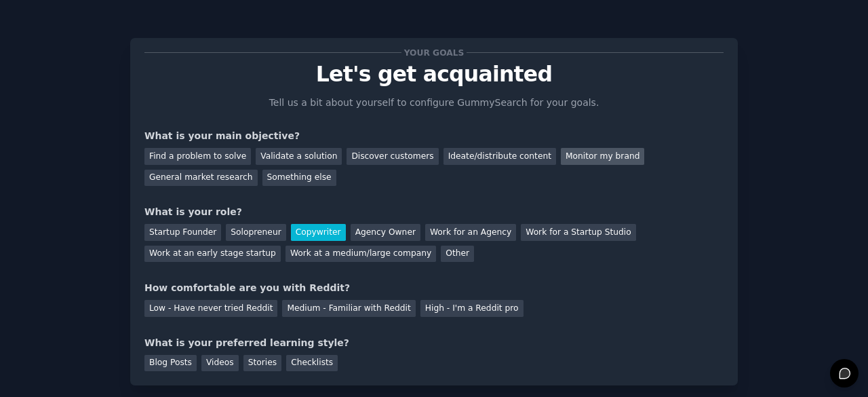 The height and width of the screenshot is (397, 868). What do you see at coordinates (434, 342) in the screenshot?
I see `div: What is your preferred learning style?` at bounding box center [434, 342].